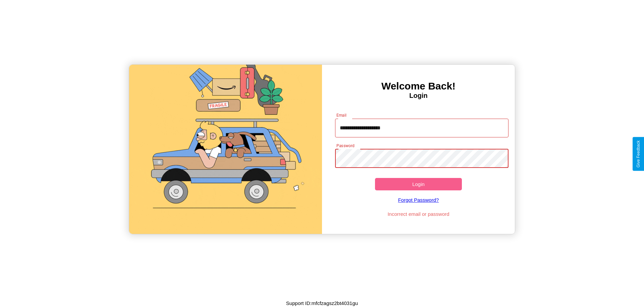 Image resolution: width=644 pixels, height=308 pixels. Describe the element at coordinates (345, 145) in the screenshot. I see `label: Password` at that location.